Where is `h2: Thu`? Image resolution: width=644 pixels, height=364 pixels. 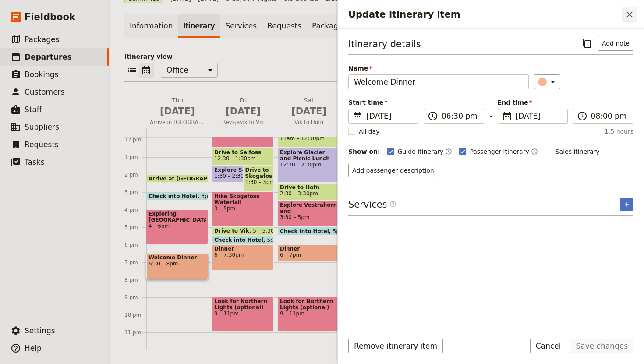
h2: Thu is located at coordinates (177, 107).